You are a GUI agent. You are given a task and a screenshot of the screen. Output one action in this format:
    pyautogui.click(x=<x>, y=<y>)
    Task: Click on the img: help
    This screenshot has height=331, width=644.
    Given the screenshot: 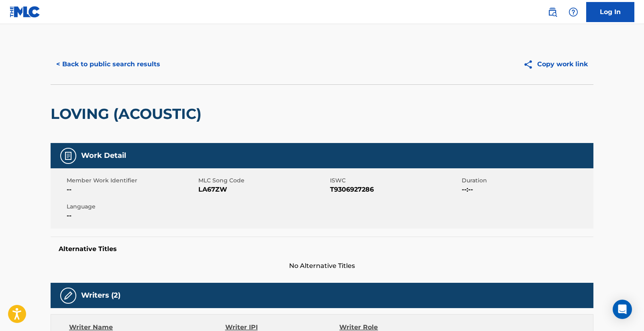 What is the action you would take?
    pyautogui.click(x=574, y=12)
    